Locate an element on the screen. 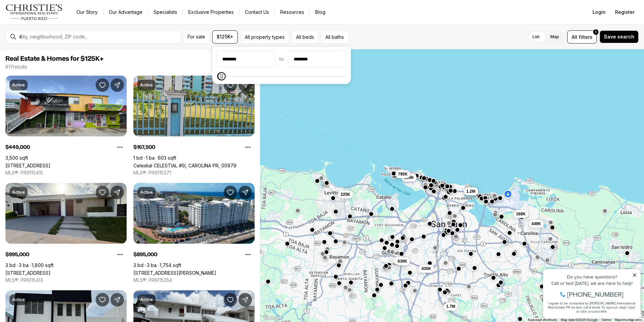  button: 449K is located at coordinates (536, 223).